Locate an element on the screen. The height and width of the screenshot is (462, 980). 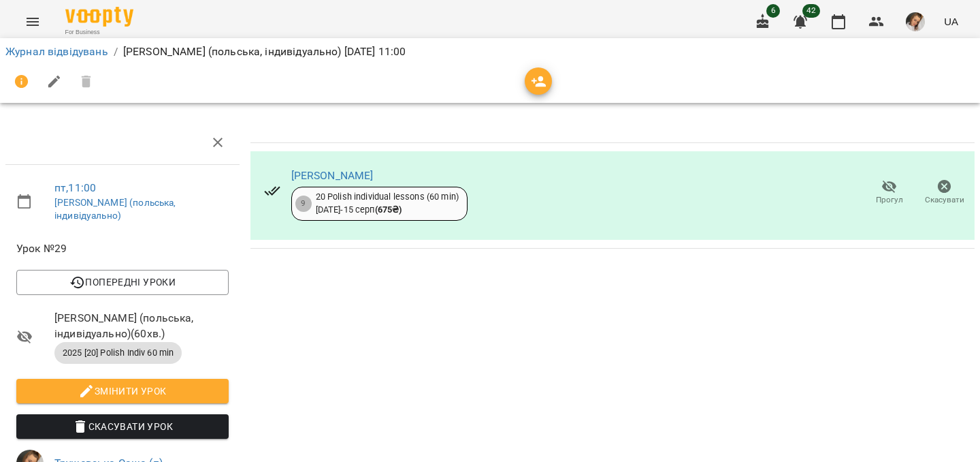
button: Скасувати Урок is located at coordinates (123, 426).